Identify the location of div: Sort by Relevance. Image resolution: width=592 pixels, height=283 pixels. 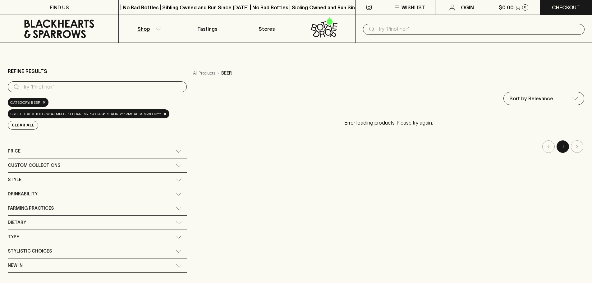
(544, 98).